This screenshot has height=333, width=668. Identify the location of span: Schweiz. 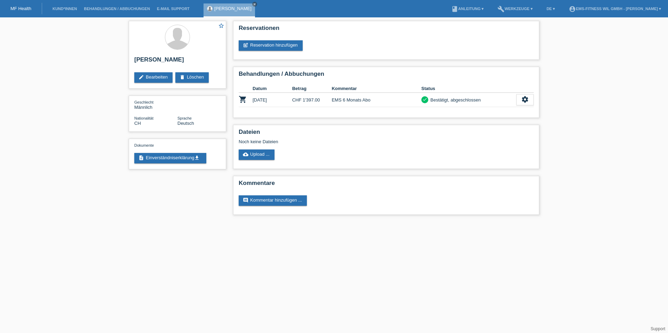
(137, 123).